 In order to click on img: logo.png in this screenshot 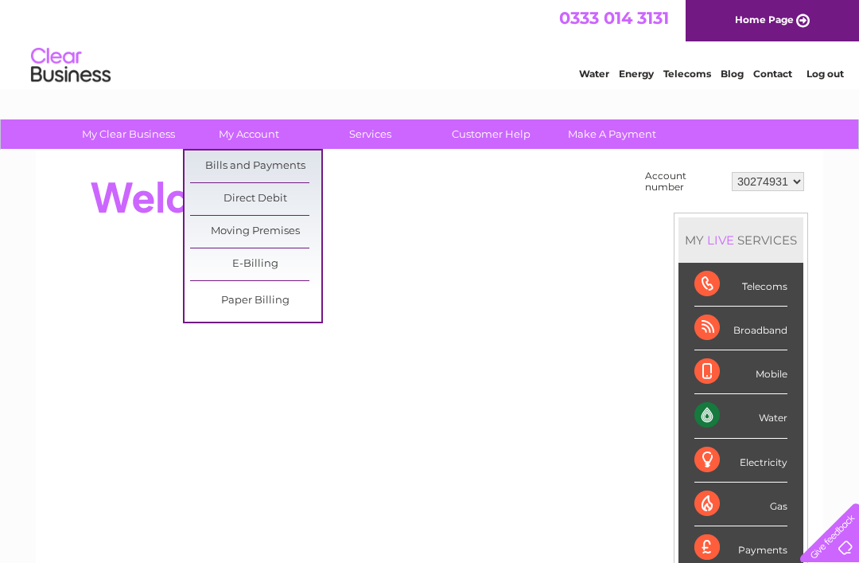, I will do `click(71, 65)`.